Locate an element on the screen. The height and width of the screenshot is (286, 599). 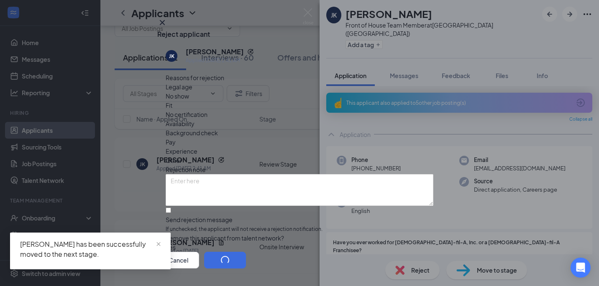
svg: Reapply is located at coordinates (250, 52).